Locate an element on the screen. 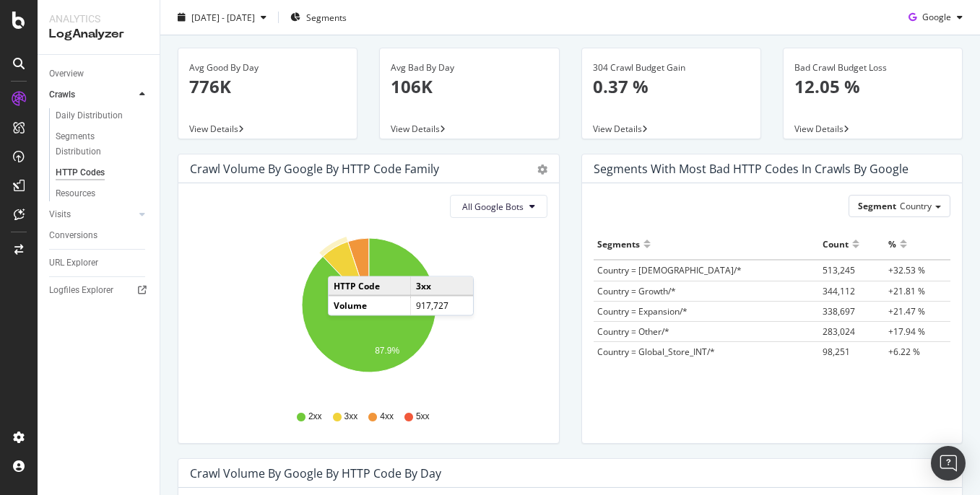  span: +32.53 % is located at coordinates (906, 270).